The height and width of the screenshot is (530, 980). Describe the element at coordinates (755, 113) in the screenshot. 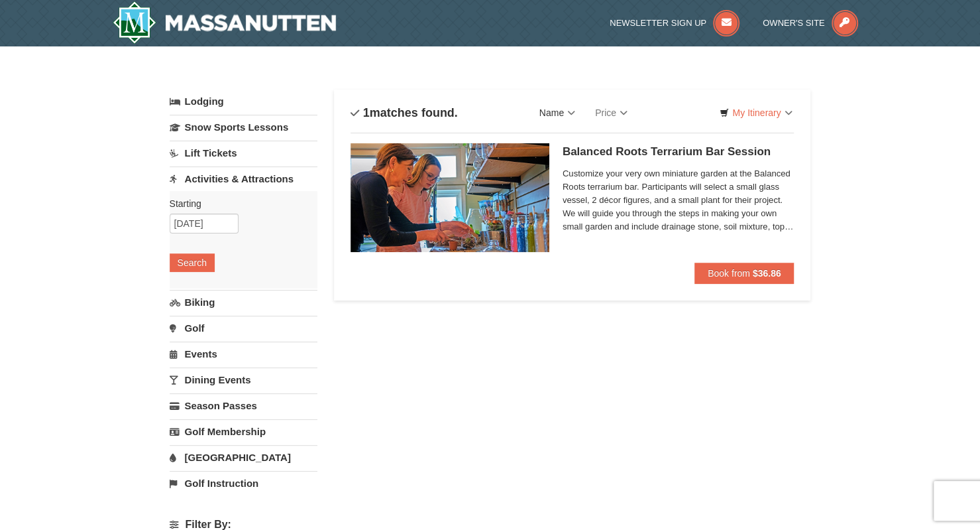

I see `a: My Itinerary` at that location.